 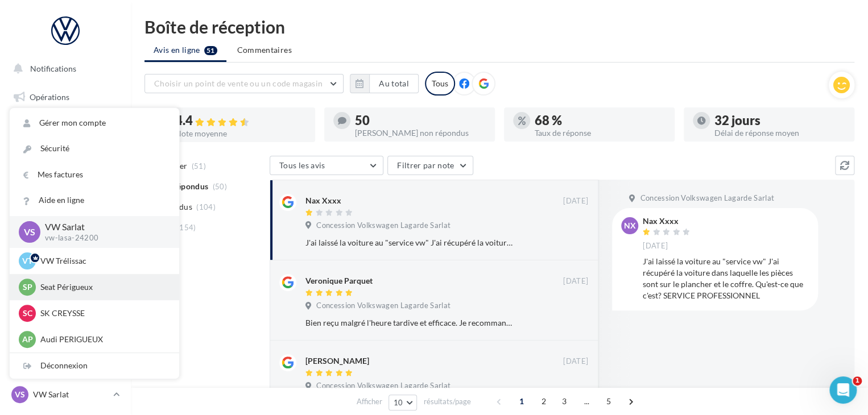 What do you see at coordinates (126, 130) in the screenshot?
I see `div: Service-Client de Digitaleo` at bounding box center [126, 130].